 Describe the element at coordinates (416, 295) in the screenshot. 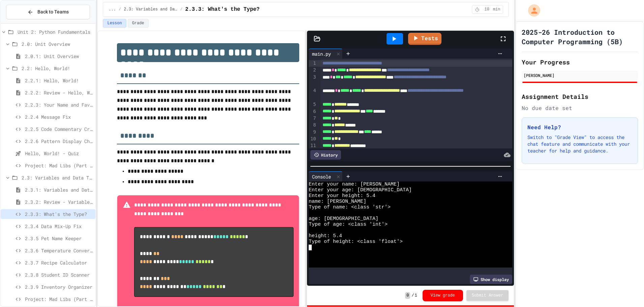

I see `span: 1` at that location.